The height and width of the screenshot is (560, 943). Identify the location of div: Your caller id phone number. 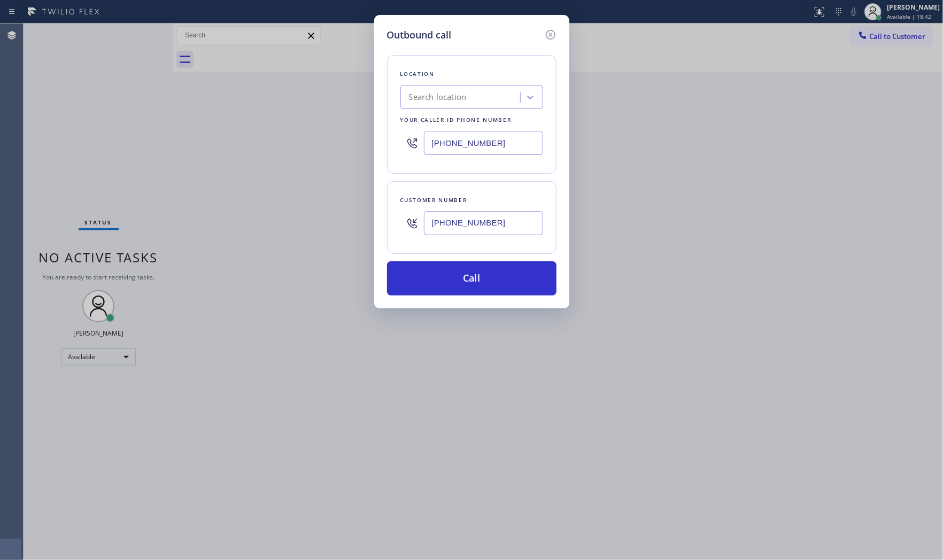
(472, 119).